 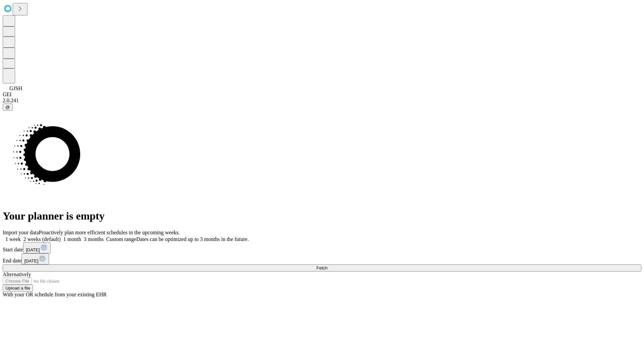 What do you see at coordinates (322, 259) in the screenshot?
I see `div: End date` at bounding box center [322, 259].